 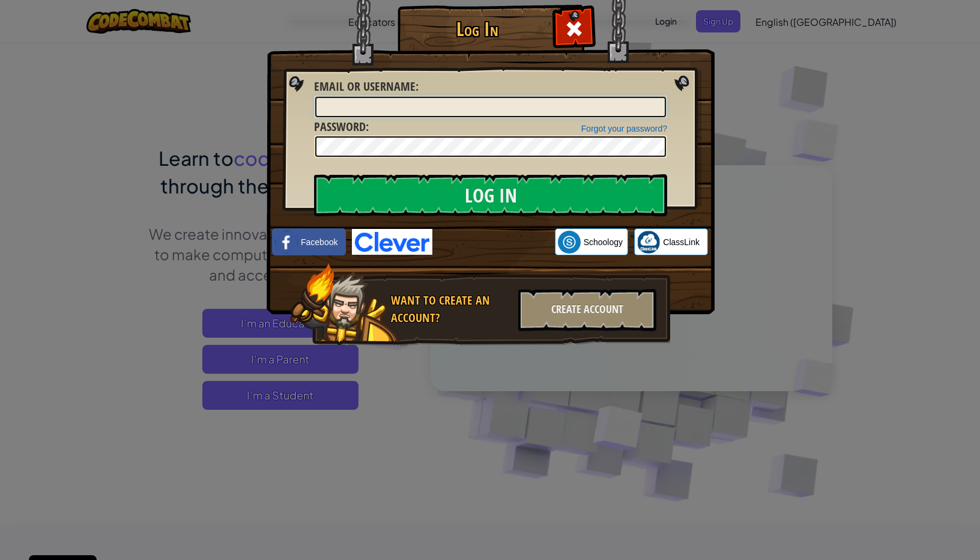 I want to click on h1: Log In, so click(x=477, y=29).